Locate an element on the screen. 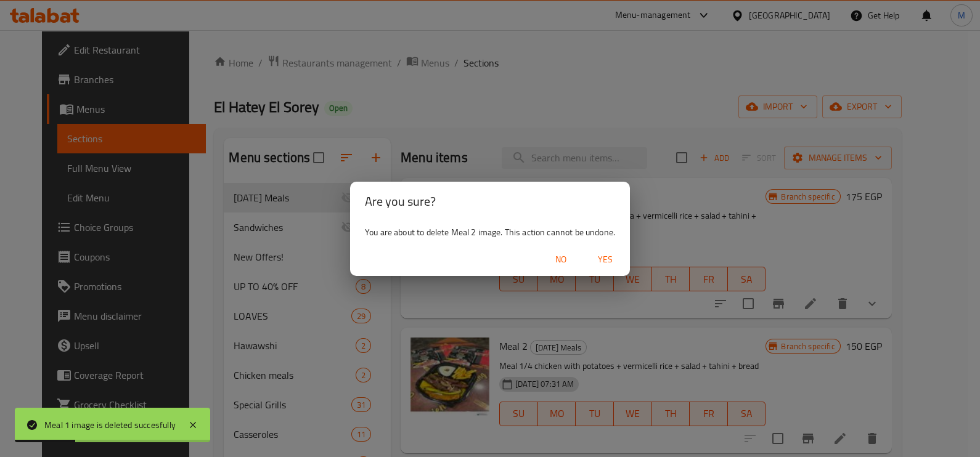 Image resolution: width=980 pixels, height=457 pixels. h2: Are you sure? is located at coordinates (490, 202).